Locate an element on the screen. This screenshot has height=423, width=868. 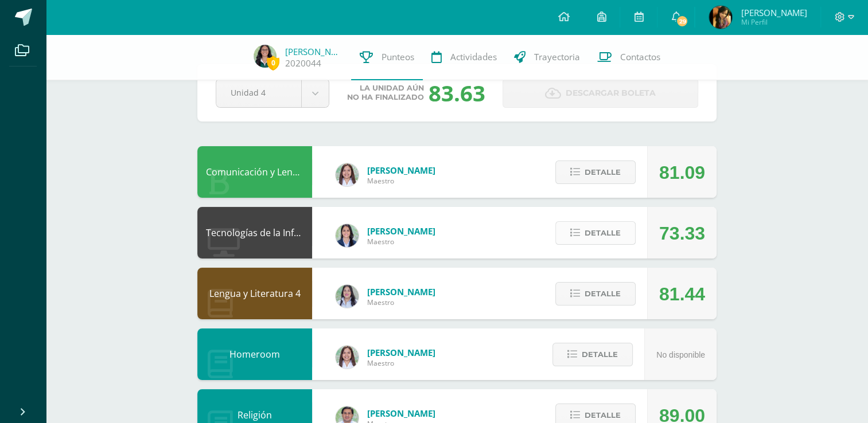
div: 73.33 is located at coordinates (682, 234).